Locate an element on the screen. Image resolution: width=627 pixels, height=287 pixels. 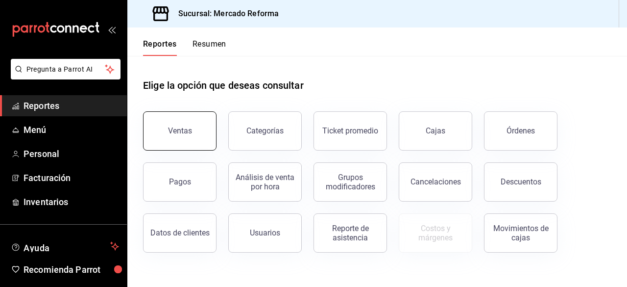
button: Cajas is located at coordinates (436, 131).